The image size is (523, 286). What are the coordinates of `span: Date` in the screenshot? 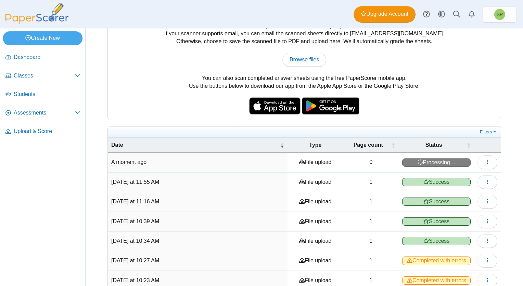 It's located at (195, 145).